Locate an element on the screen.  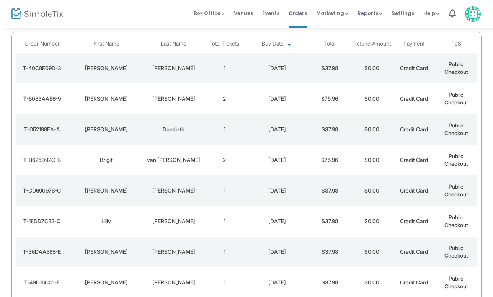
div: Fisher is located at coordinates (174, 283).